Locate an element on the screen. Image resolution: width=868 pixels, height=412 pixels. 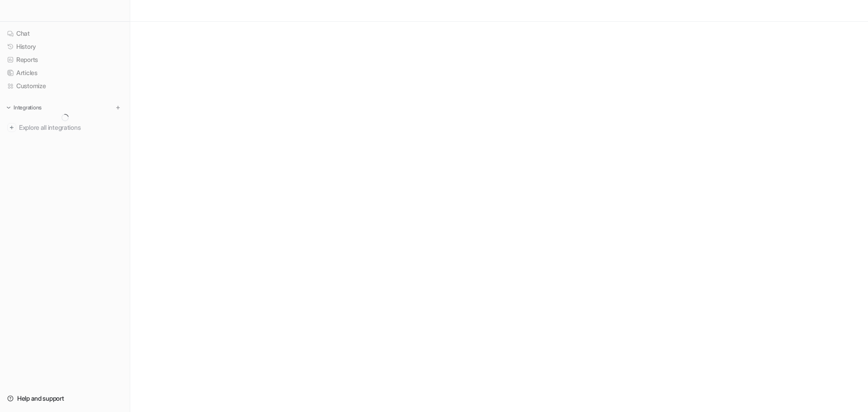
p: Integrations is located at coordinates (27, 108).